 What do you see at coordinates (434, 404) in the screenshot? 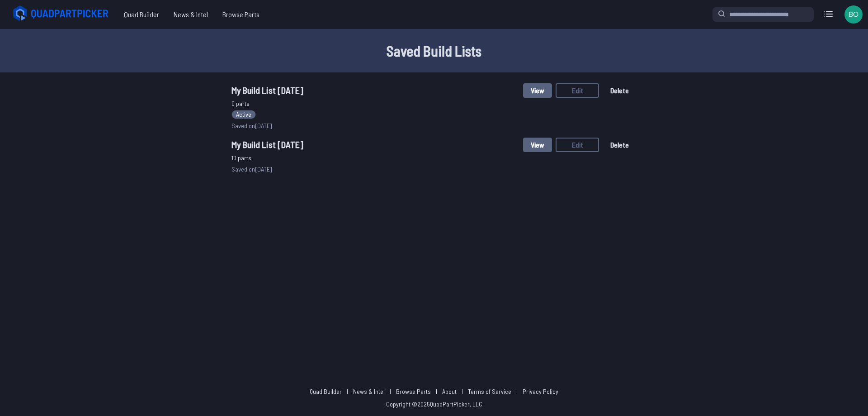
I see `p: Copyright © 2025 QuadPartPicker, LLC` at bounding box center [434, 404].